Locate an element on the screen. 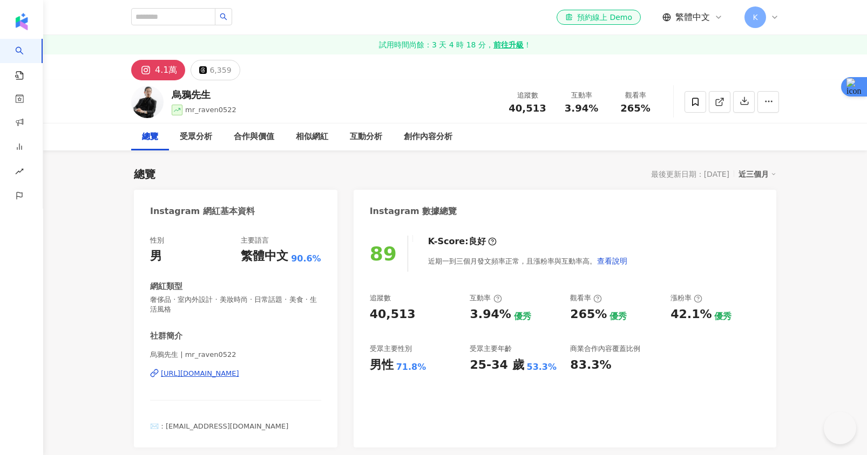 The height and width of the screenshot is (455, 867). div: Instagram 數據總覽 is located at coordinates (413, 212).